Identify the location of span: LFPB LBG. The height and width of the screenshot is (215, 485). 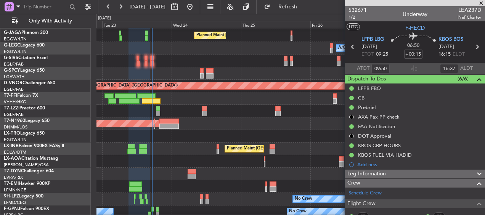
(373, 40).